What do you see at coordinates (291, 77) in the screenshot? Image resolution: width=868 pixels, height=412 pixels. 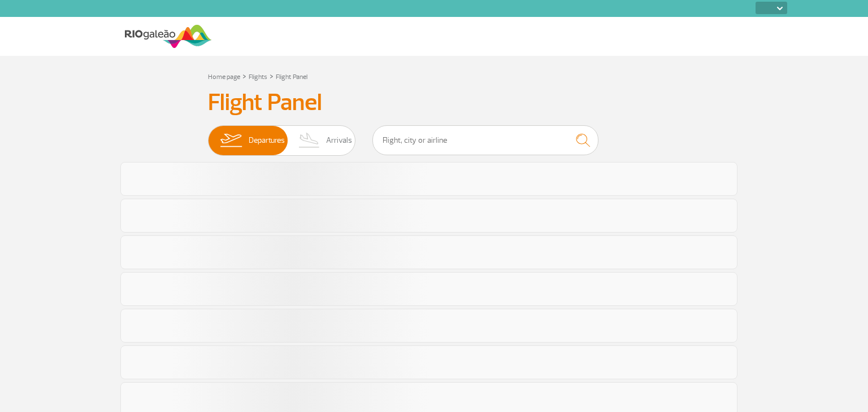 I see `a: Flight Panel` at bounding box center [291, 77].